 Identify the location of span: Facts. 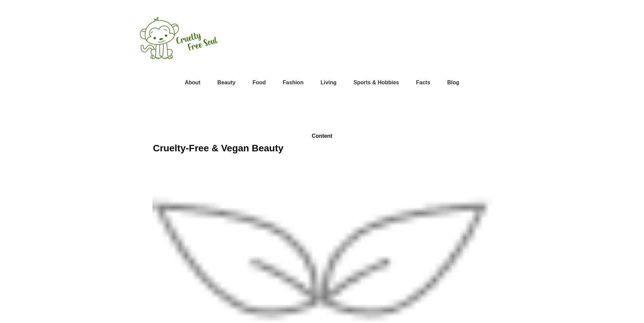
(423, 82).